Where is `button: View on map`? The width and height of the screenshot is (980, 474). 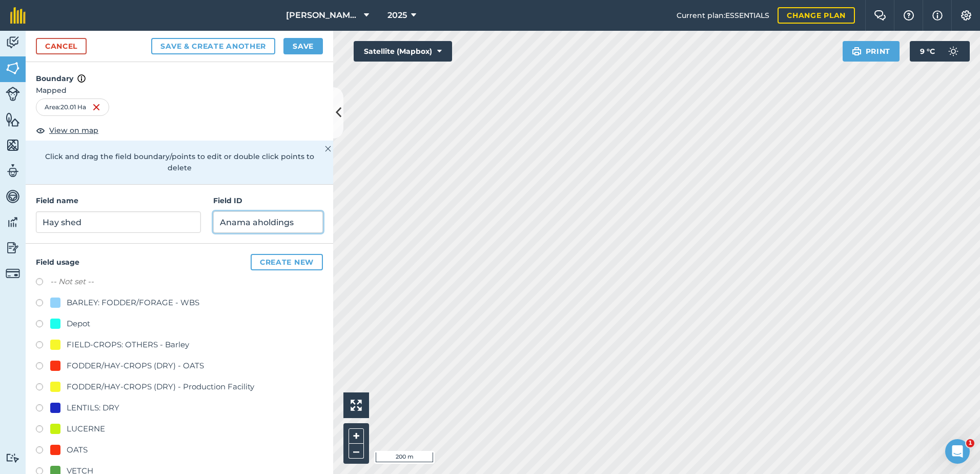 button: View on map is located at coordinates (67, 130).